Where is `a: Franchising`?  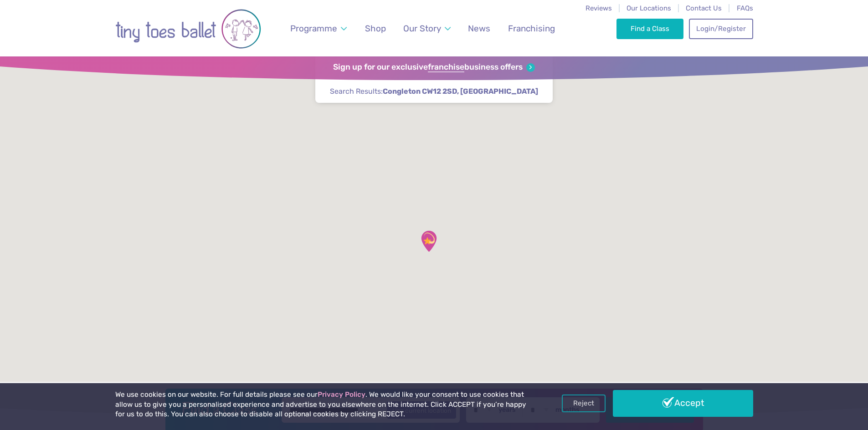
a: Franchising is located at coordinates (532, 28).